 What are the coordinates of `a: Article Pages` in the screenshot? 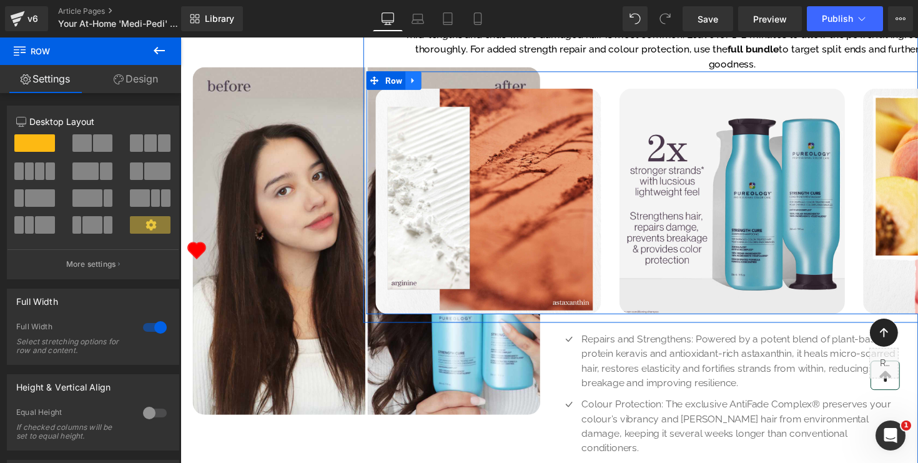 It's located at (130, 11).